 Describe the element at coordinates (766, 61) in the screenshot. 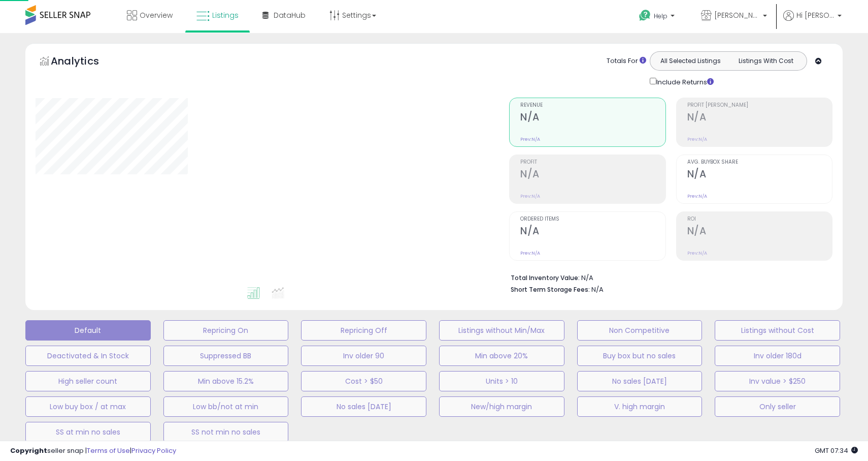

I see `button: Listings With Cost` at that location.